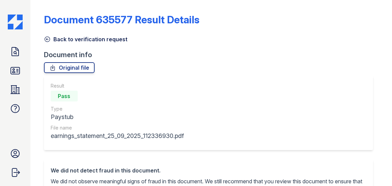 This screenshot has width=392, height=186. Describe the element at coordinates (117, 117) in the screenshot. I see `div: Paystub` at that location.